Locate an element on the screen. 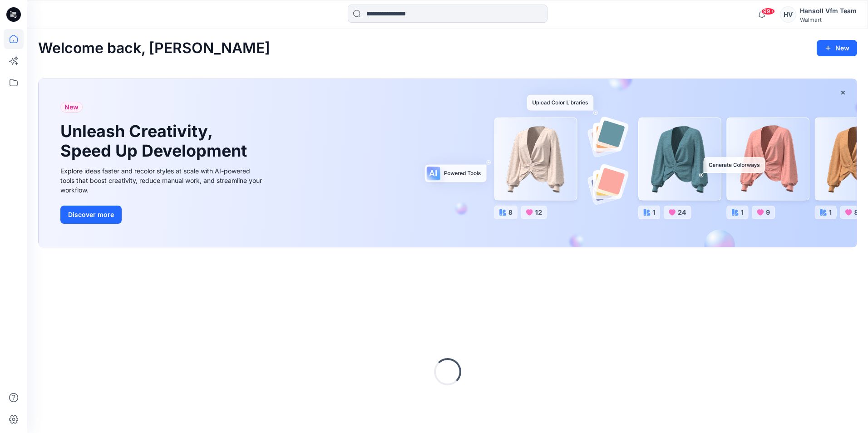 This screenshot has height=433, width=868. div: Walmart is located at coordinates (828, 20).